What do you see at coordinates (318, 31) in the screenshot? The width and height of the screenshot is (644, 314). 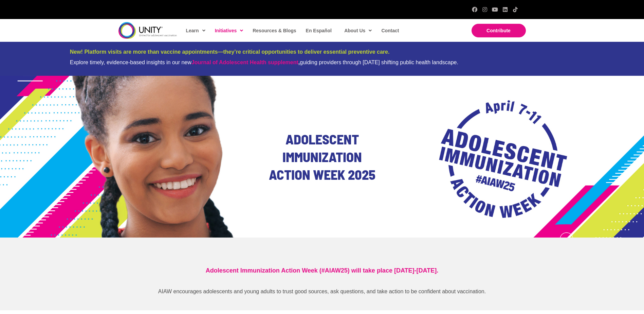 I see `a: En Español` at bounding box center [318, 31].